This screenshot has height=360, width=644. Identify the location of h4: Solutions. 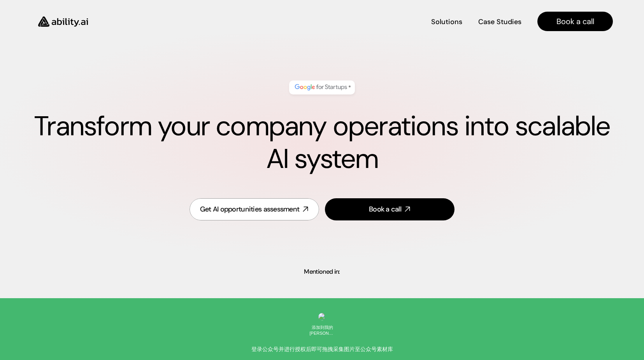
(447, 22).